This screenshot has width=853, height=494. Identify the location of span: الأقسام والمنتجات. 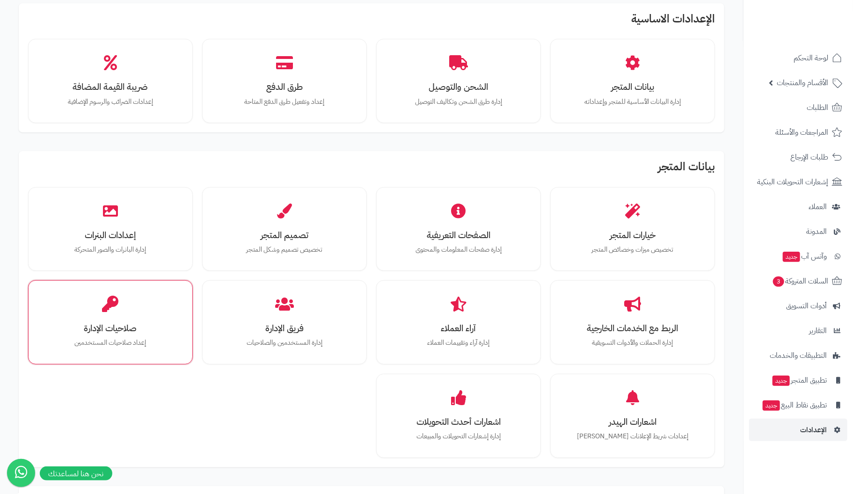
(803, 83).